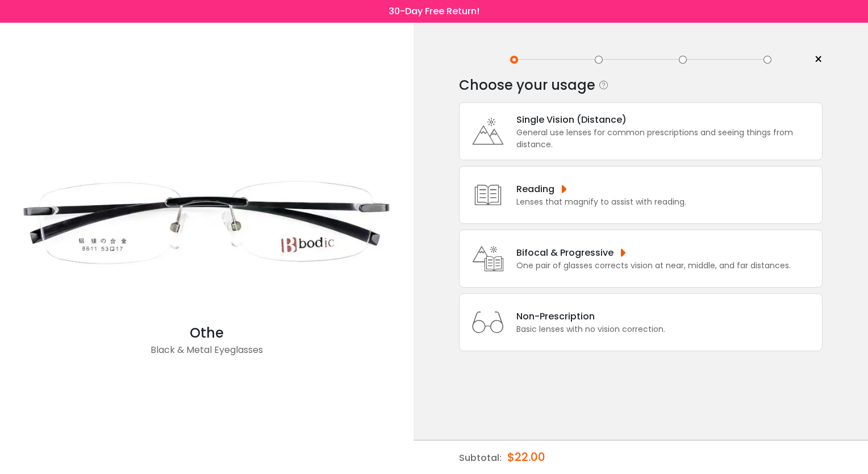 This screenshot has width=868, height=474. Describe the element at coordinates (526, 457) in the screenshot. I see `div: $22.00` at that location.